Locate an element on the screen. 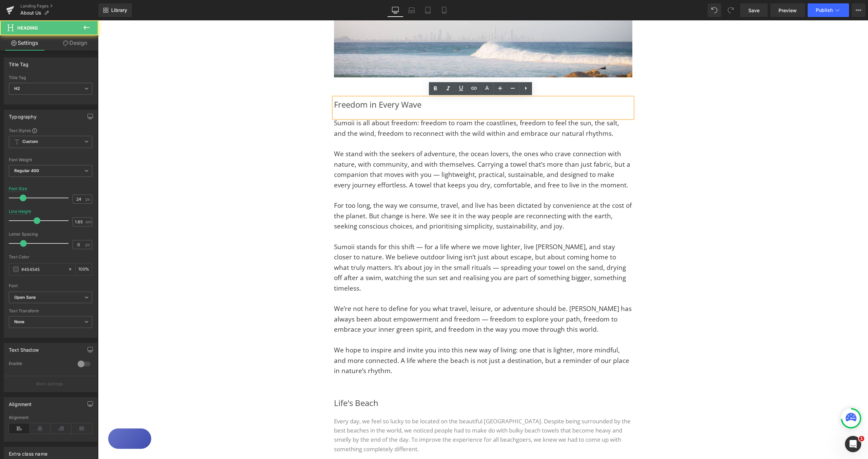 The height and width of the screenshot is (459, 868). button: Redo is located at coordinates (731, 10).